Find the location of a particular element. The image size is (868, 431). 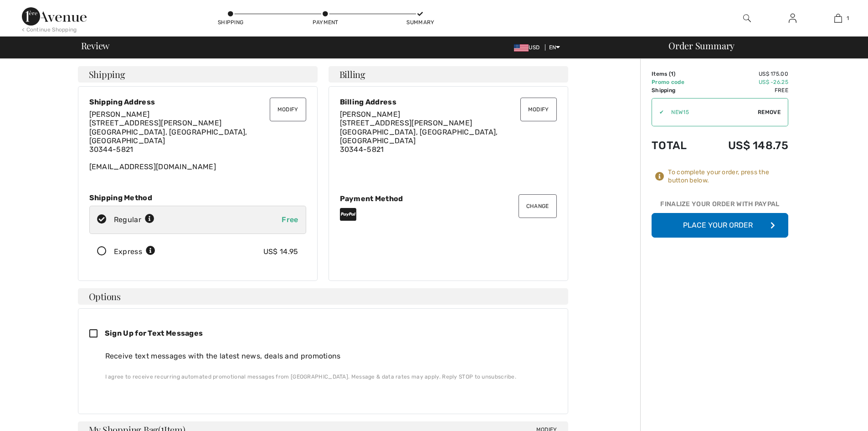

span: Billing is located at coordinates (352, 75).